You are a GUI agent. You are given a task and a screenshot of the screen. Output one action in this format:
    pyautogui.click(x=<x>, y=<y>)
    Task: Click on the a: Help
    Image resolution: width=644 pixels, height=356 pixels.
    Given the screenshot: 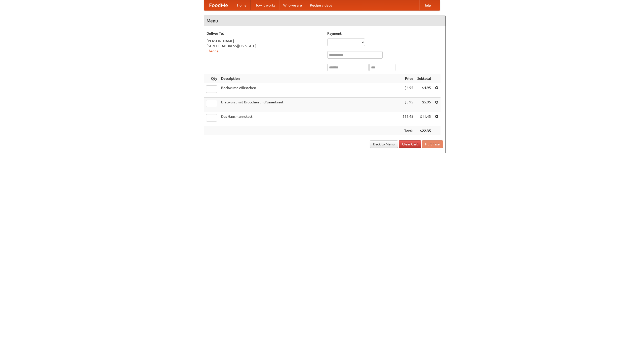 What is the action you would take?
    pyautogui.click(x=427, y=6)
    